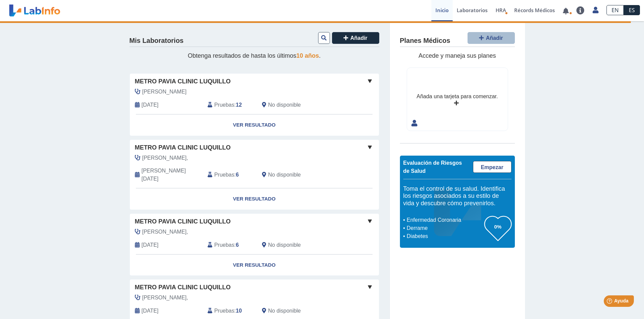 The width and height of the screenshot is (644, 319). What do you see at coordinates (254, 56) in the screenshot?
I see `span: Obtenga resultados de hasta los últimos .` at bounding box center [254, 56].